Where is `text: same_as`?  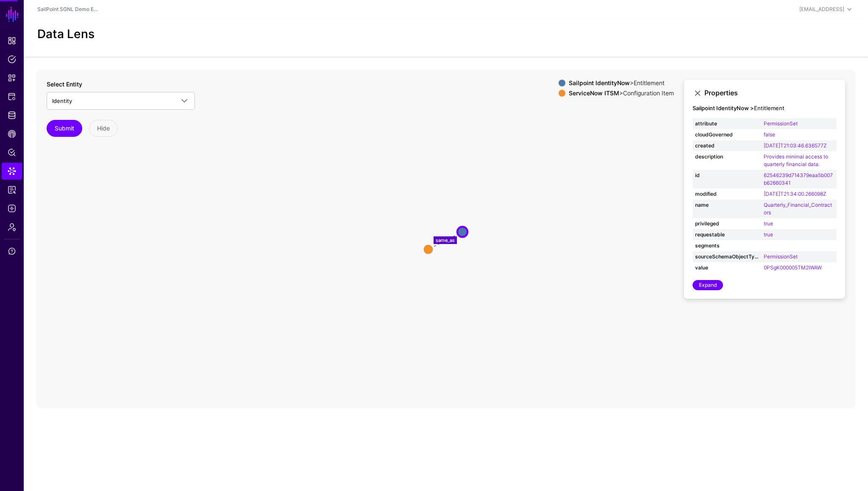
text: same_as is located at coordinates (445, 240).